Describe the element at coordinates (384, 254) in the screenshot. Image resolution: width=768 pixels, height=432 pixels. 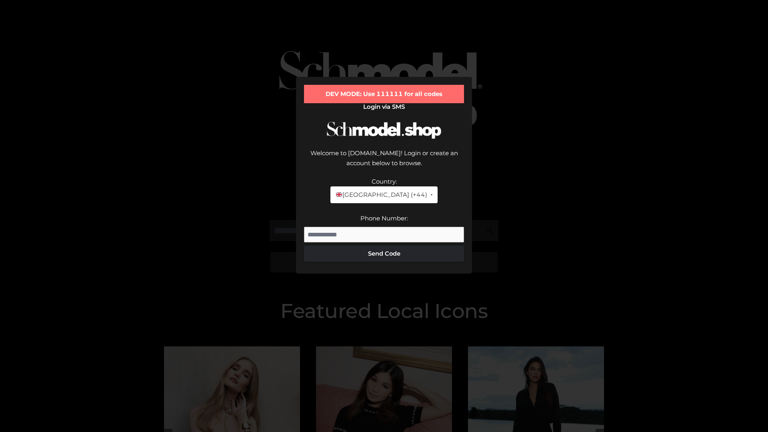
I see `button: Send Code` at that location.